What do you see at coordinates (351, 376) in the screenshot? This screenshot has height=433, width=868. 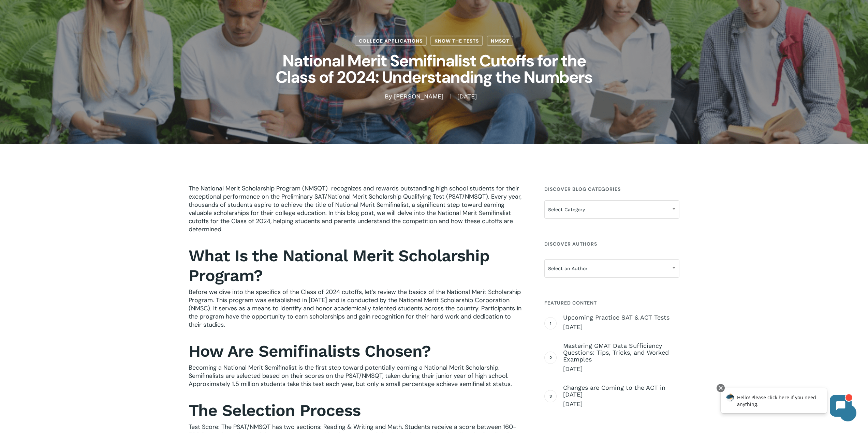 I see `span: Becoming a National Merit Semifinalist is the first step toward potentially earning a National Me...` at bounding box center [351, 376].